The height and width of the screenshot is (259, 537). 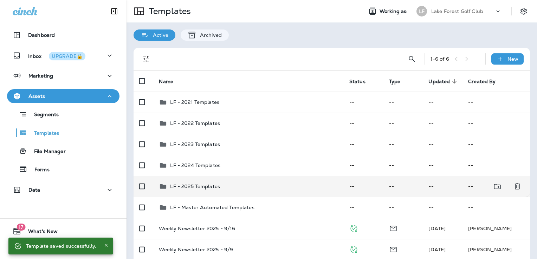 What do you see at coordinates (196, 250) in the screenshot?
I see `p: Weekly Newsletter 2025 - 9/9` at bounding box center [196, 250].